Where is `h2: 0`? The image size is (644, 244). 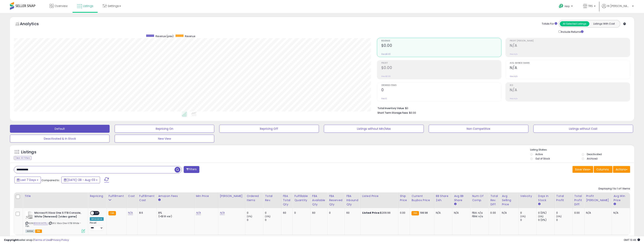
h2: 0 is located at coordinates (441, 91).